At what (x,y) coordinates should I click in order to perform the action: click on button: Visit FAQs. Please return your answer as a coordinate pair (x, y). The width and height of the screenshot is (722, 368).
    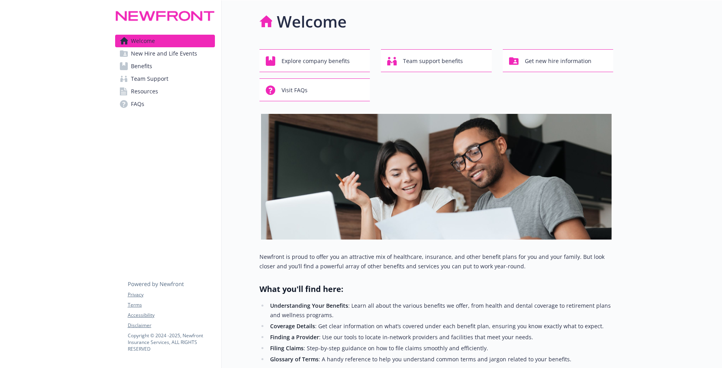
    Looking at the image, I should click on (315, 90).